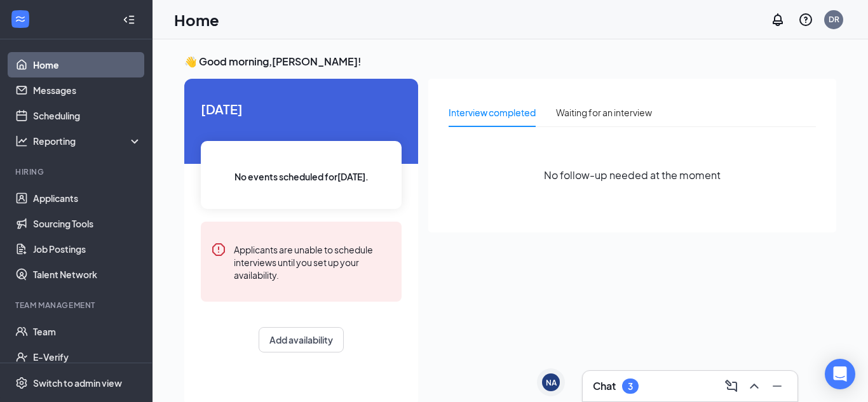 The height and width of the screenshot is (402, 868). What do you see at coordinates (196, 20) in the screenshot?
I see `h1: Home` at bounding box center [196, 20].